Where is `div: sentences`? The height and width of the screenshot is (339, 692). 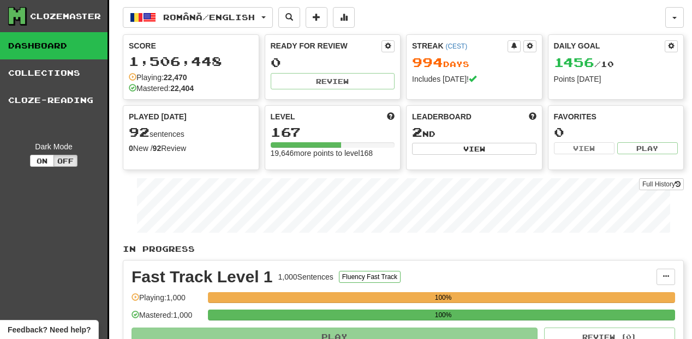
div: sentences is located at coordinates (191, 133).